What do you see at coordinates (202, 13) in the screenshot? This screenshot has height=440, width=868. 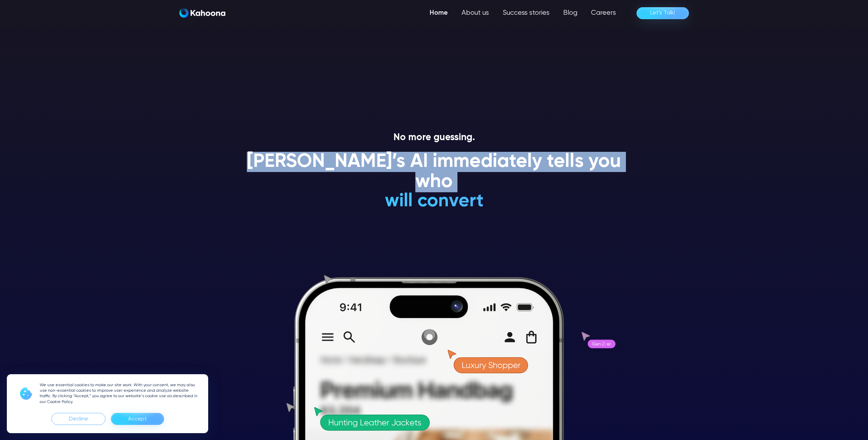 I see `a: home` at bounding box center [202, 13].